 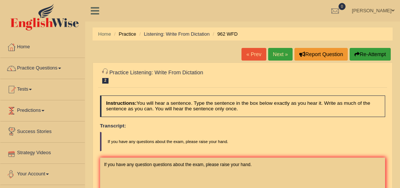 What do you see at coordinates (121, 103) in the screenshot?
I see `b: Instructions:` at bounding box center [121, 103].